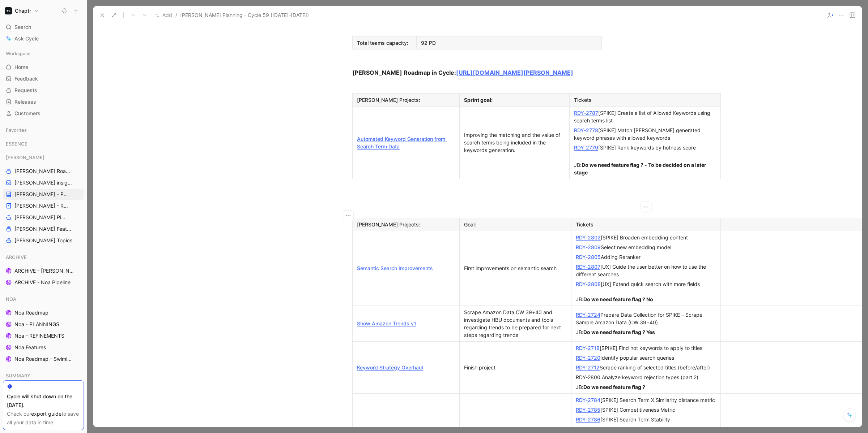 The width and height of the screenshot is (868, 433). I want to click on strong: Do we need feature flag ? No, so click(618, 299).